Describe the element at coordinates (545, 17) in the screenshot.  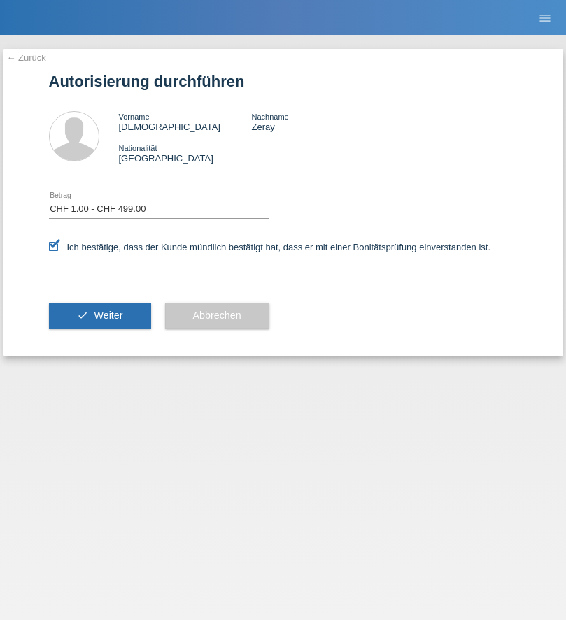
I see `a: menu` at that location.